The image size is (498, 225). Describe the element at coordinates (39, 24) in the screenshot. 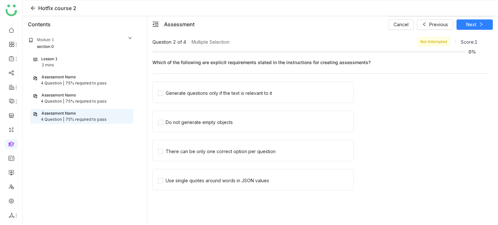

I see `div: Contents` at that location.